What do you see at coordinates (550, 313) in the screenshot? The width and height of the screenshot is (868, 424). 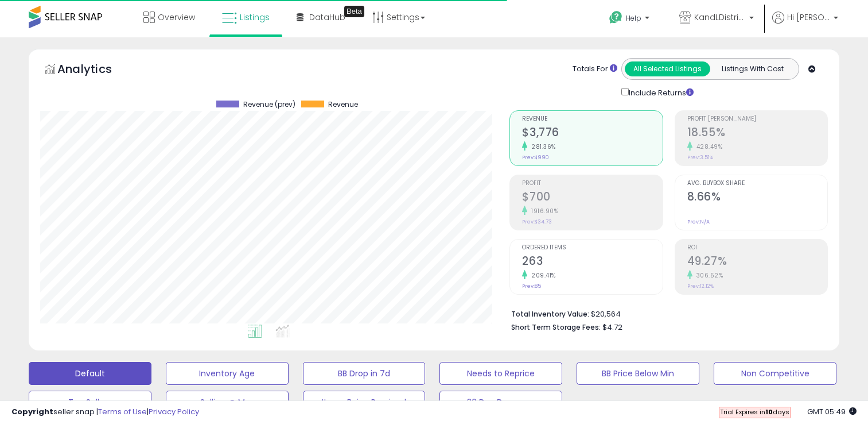 I see `b: Total Inventory Value:` at bounding box center [550, 313].